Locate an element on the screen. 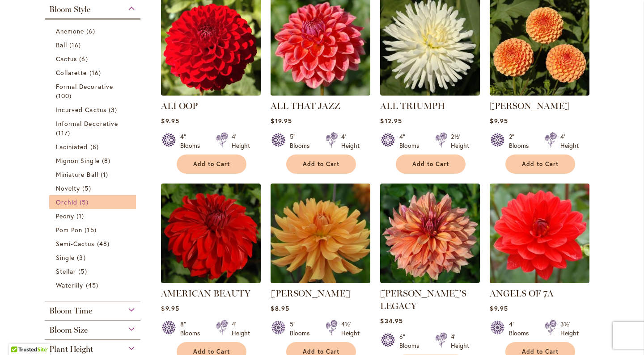  span: $34.95 is located at coordinates (392, 321).